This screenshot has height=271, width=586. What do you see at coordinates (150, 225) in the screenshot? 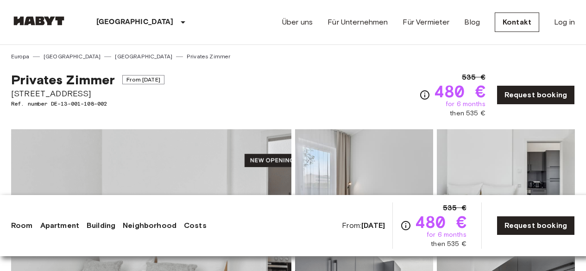
I see `a: Neighborhood` at bounding box center [150, 225].